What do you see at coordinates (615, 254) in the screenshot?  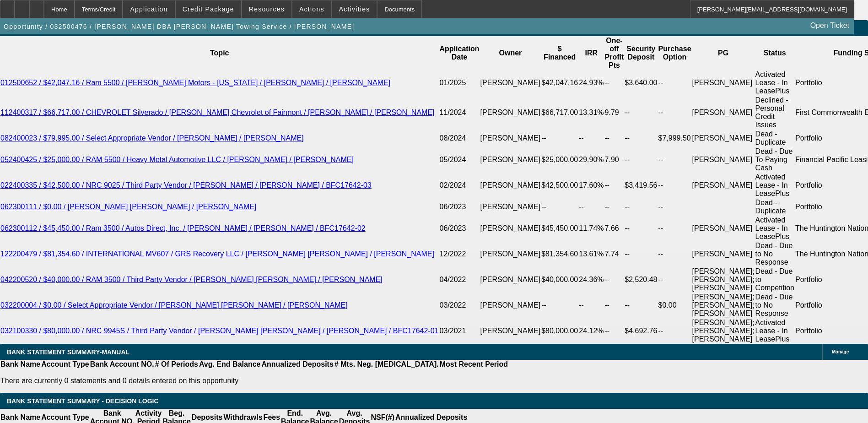 I see `td: 7.74` at bounding box center [615, 254].